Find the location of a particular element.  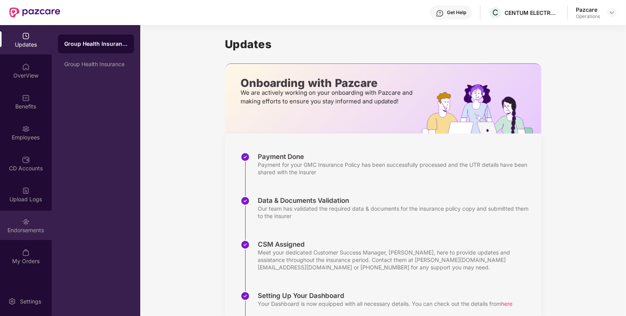

img: svg+xml;base64,PHN2ZyBpZD0iTXlfT3JkZXJzIiBkYXRhLW5hbWU9Ik15IE9yZGVycyIgeG1sbnM9Imh0dHA6Ly93d3cudz... is located at coordinates (26, 253).